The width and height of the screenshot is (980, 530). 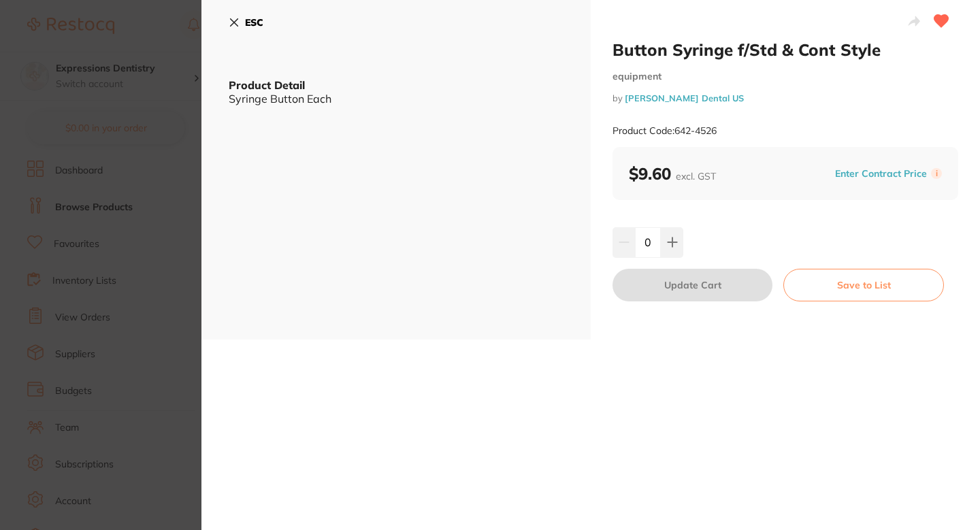 I want to click on small: Product Code: 642-4526, so click(x=665, y=131).